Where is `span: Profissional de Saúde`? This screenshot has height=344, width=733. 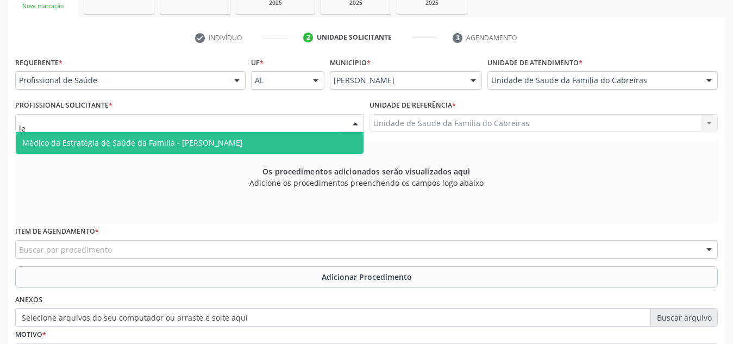
span: Profissional de Saúde is located at coordinates (121, 80).